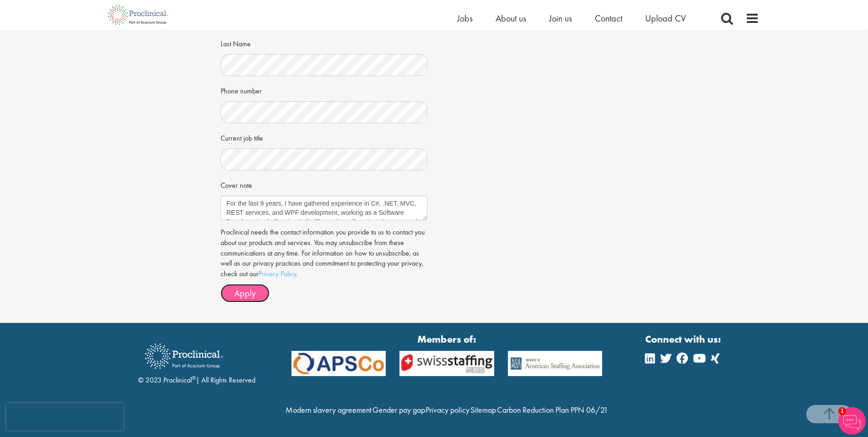 The width and height of the screenshot is (868, 437). I want to click on button: Apply, so click(245, 293).